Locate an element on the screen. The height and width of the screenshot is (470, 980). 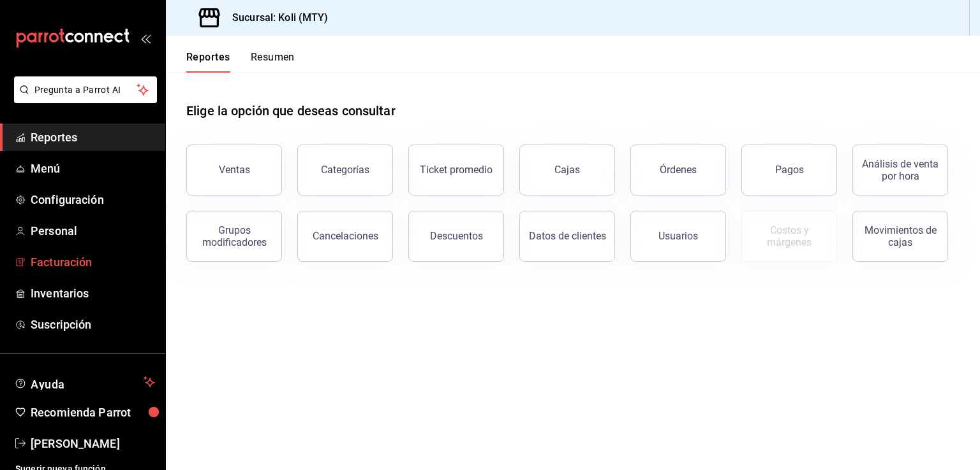
h1: Elige la opción que deseas consultar is located at coordinates (291, 111).